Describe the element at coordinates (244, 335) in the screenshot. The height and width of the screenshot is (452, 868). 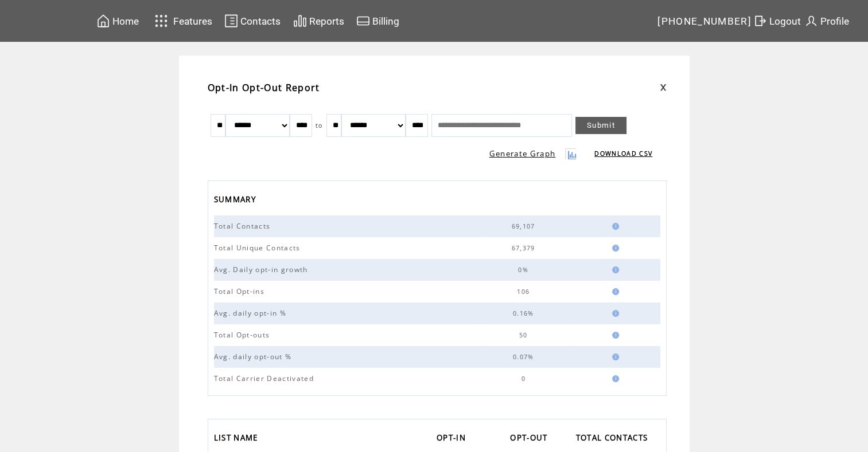
I see `span: Total Opt-outs` at that location.